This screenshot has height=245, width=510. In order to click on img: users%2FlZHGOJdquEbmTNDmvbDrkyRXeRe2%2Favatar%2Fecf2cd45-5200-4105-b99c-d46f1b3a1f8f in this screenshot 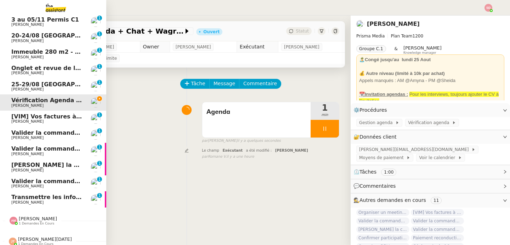, I will do `click(96, 200)`.